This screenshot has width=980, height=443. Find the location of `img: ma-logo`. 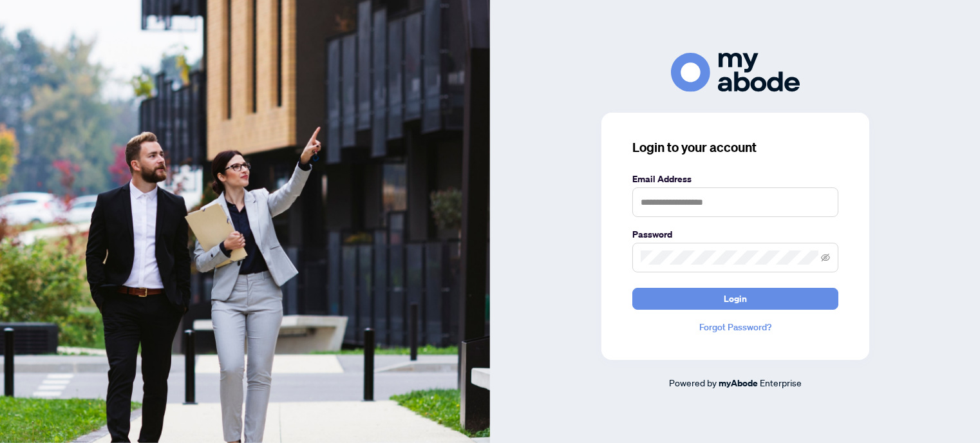

img: ma-logo is located at coordinates (735, 72).